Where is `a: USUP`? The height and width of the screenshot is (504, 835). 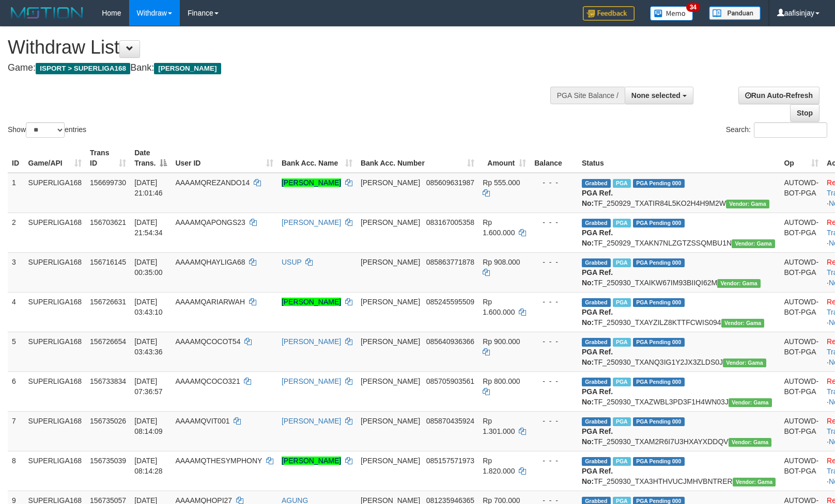 a: USUP is located at coordinates (291, 262).